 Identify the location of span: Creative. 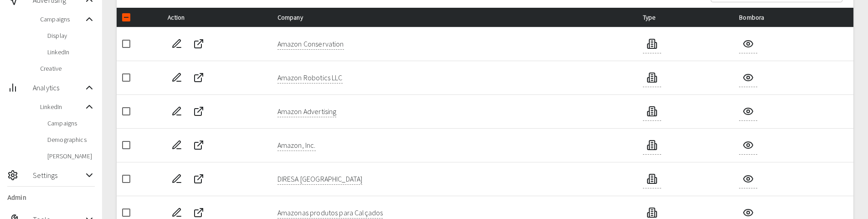
(68, 68).